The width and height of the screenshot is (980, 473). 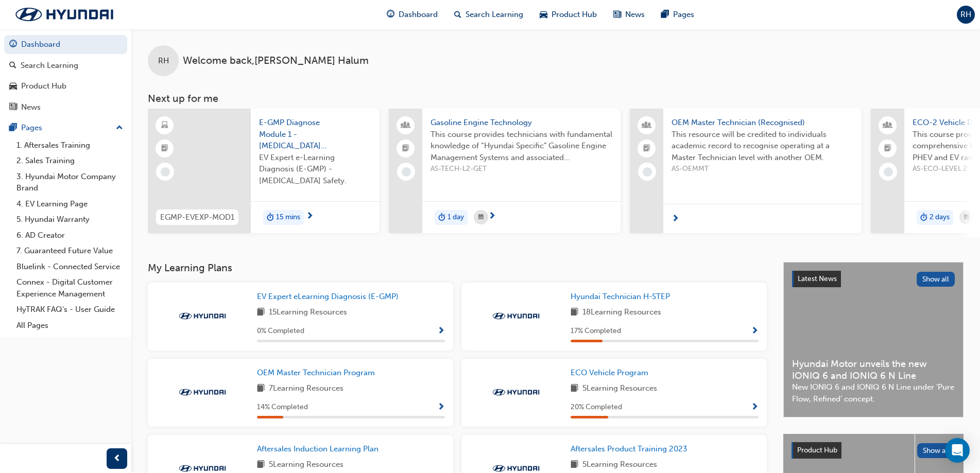 I want to click on span: calendar-icon, so click(x=481, y=217).